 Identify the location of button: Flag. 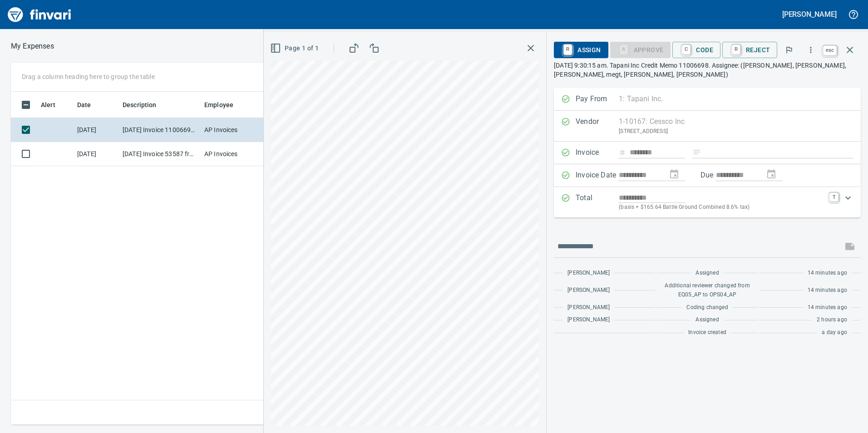
(789, 50).